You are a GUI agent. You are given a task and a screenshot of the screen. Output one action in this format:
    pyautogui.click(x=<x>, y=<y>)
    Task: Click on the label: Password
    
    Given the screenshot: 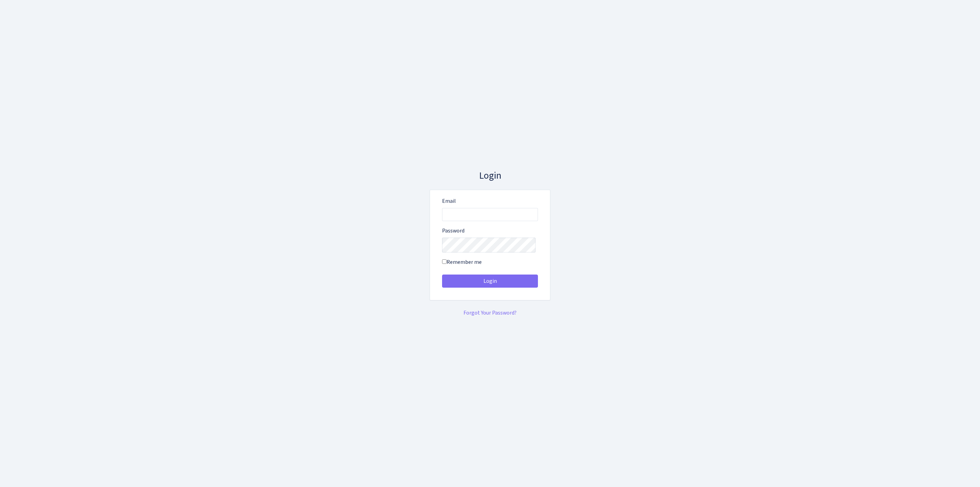 What is the action you would take?
    pyautogui.click(x=453, y=231)
    